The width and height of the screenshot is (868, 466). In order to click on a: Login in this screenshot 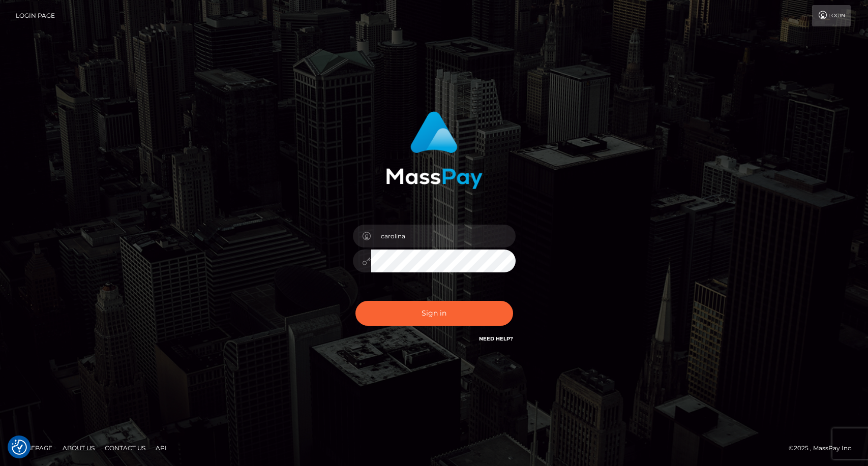, I will do `click(831, 16)`.